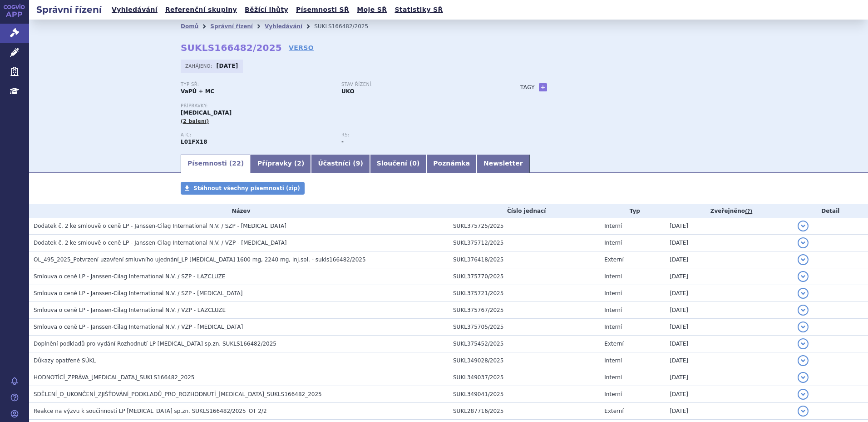  I want to click on a: Newsletter, so click(503, 164).